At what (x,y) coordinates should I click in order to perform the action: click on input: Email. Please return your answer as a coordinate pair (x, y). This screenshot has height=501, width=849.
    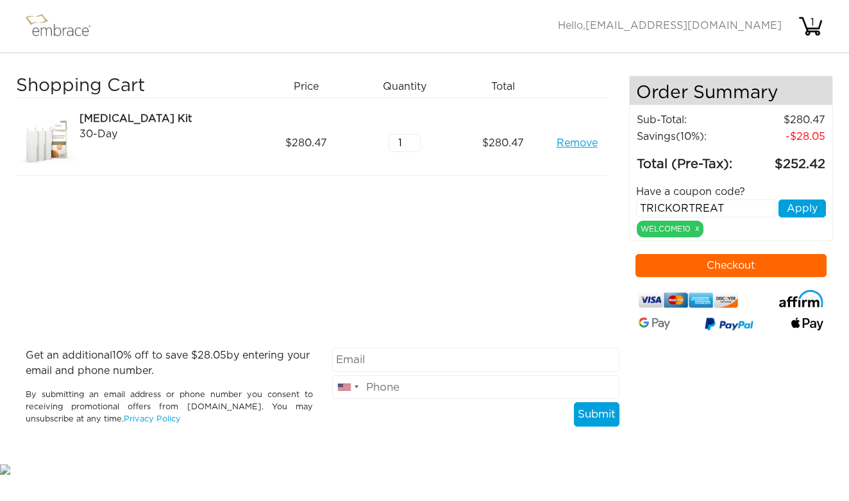
    Looking at the image, I should click on (476, 360).